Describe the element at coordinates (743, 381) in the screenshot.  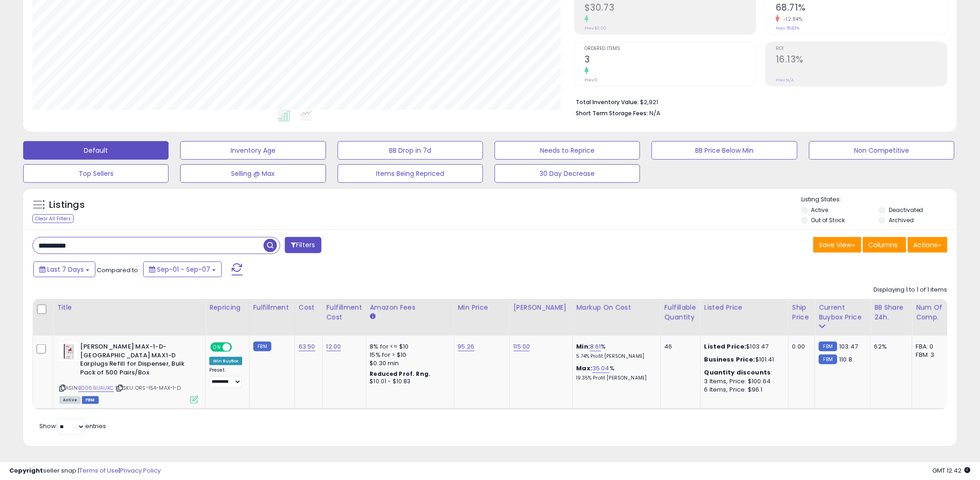
I see `div: 3 Items, Price: $100.64` at that location.